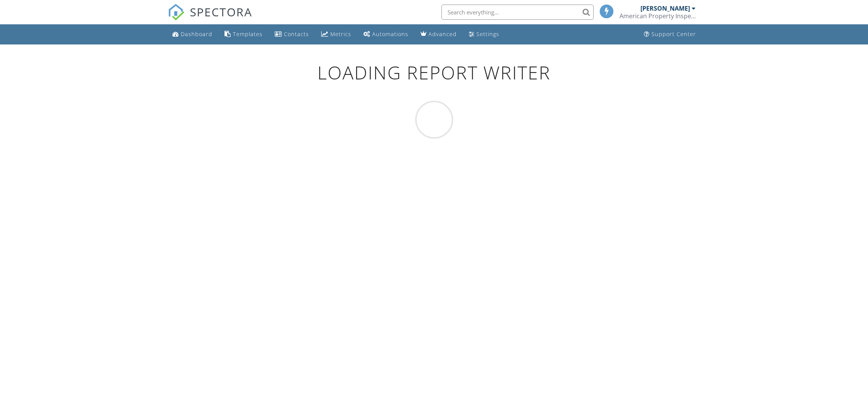 Image resolution: width=868 pixels, height=396 pixels. Describe the element at coordinates (192, 34) in the screenshot. I see `a: Dashboard` at that location.